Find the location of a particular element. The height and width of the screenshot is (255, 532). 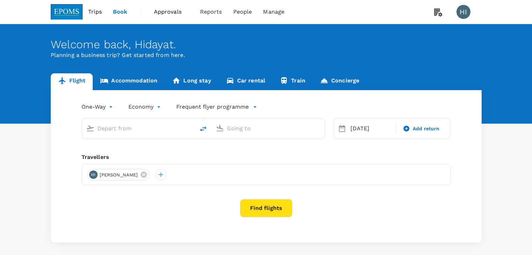

a: Train is located at coordinates (292, 82).